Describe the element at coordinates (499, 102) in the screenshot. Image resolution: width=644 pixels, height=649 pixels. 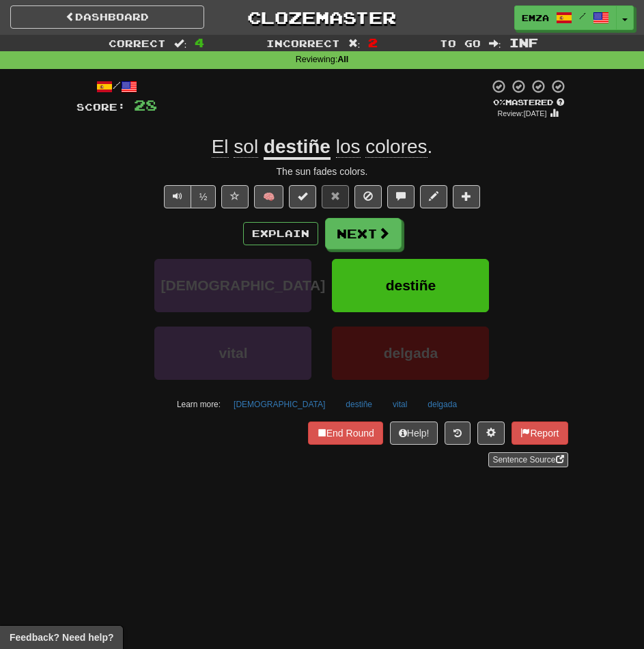
I see `span: 0 %` at that location.